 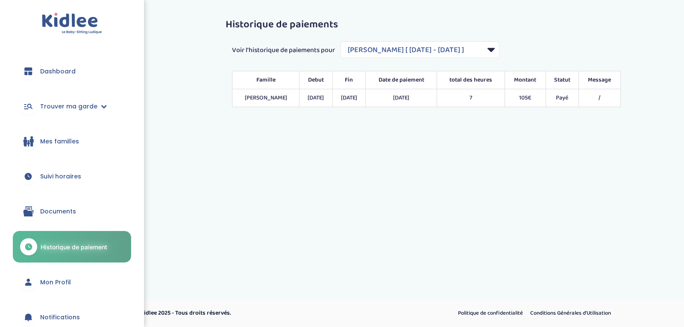 I want to click on h3: Historique de paiements, so click(x=426, y=25).